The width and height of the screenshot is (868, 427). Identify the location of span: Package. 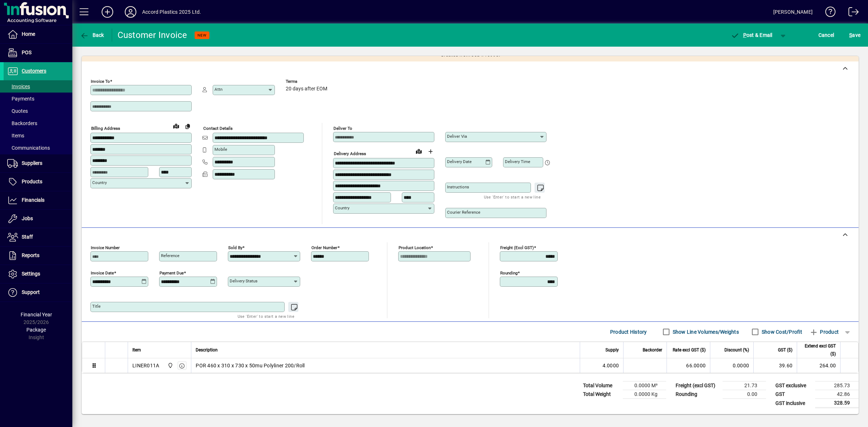
(36, 330).